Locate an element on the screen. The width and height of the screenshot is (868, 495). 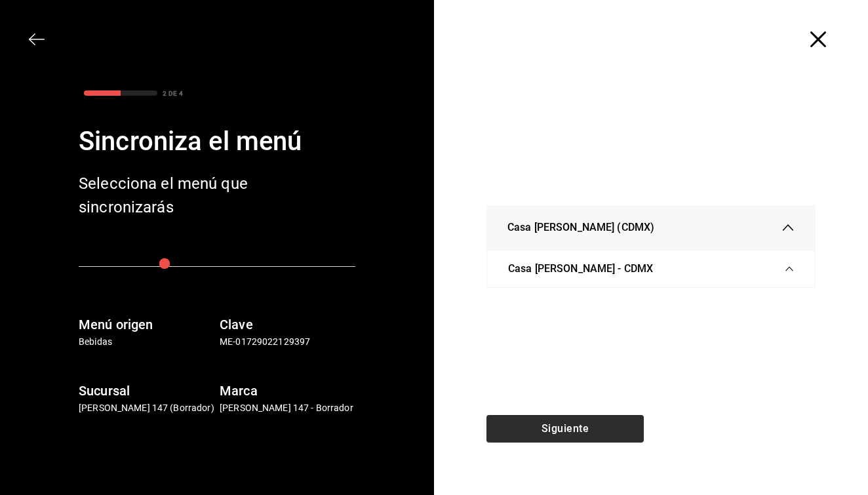
h6: Marca is located at coordinates (287, 390).